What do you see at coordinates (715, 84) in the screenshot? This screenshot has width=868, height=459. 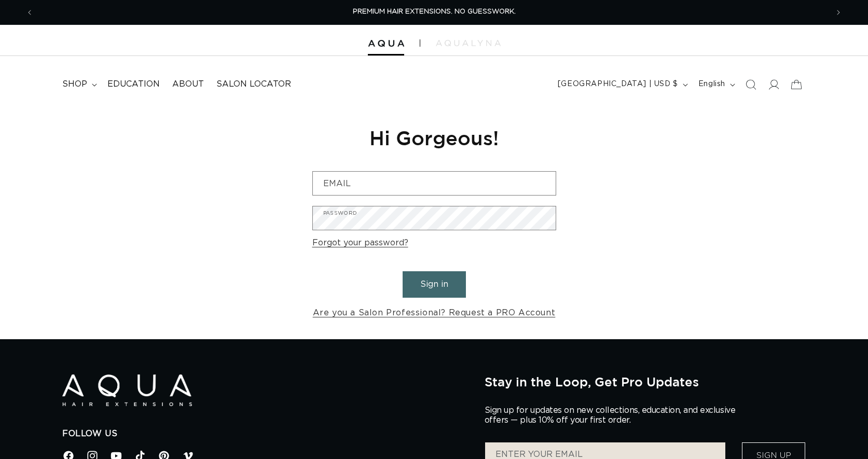 I see `button: English` at bounding box center [715, 84].